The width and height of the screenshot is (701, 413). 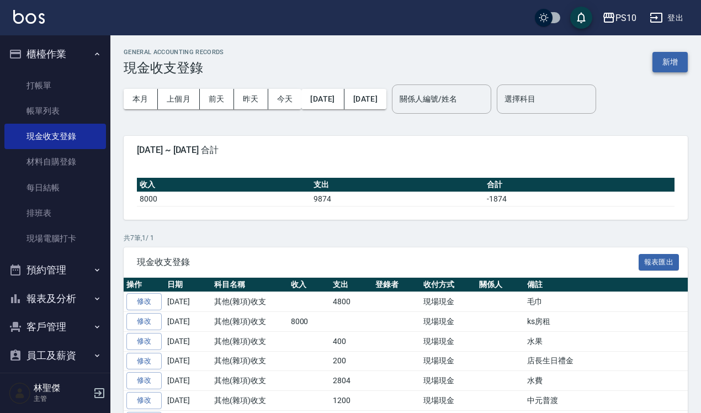 I want to click on td: 400, so click(x=351, y=341).